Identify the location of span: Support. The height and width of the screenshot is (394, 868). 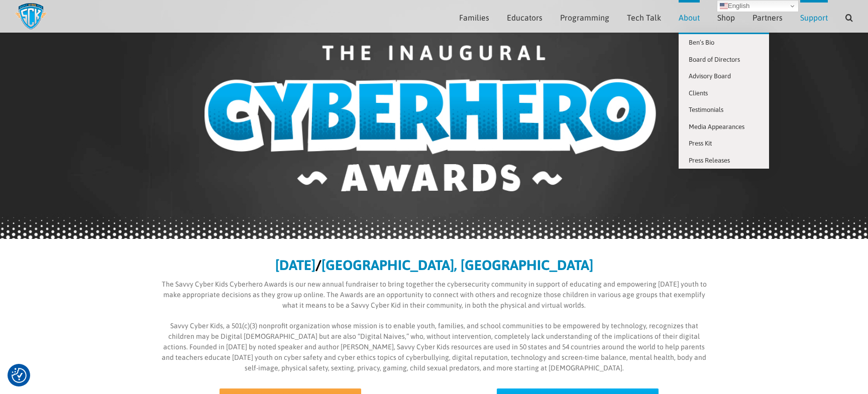
(813, 18).